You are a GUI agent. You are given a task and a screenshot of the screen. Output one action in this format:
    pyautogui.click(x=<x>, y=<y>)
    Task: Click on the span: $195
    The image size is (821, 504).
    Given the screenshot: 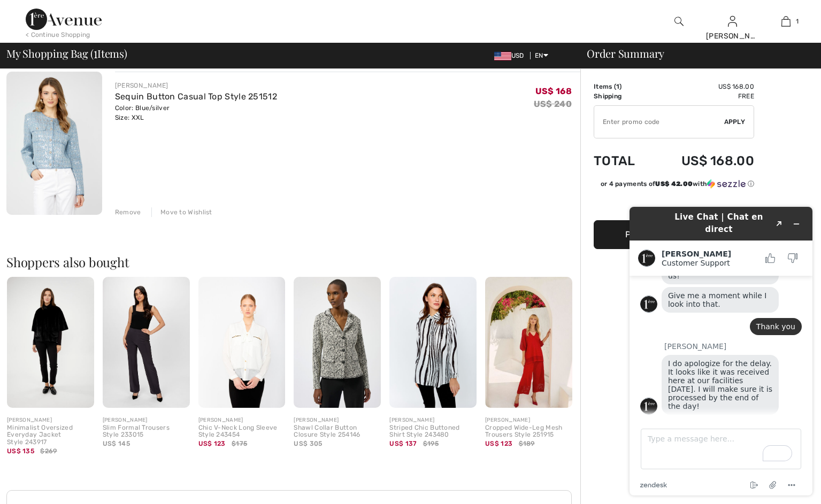 What is the action you would take?
    pyautogui.click(x=431, y=444)
    